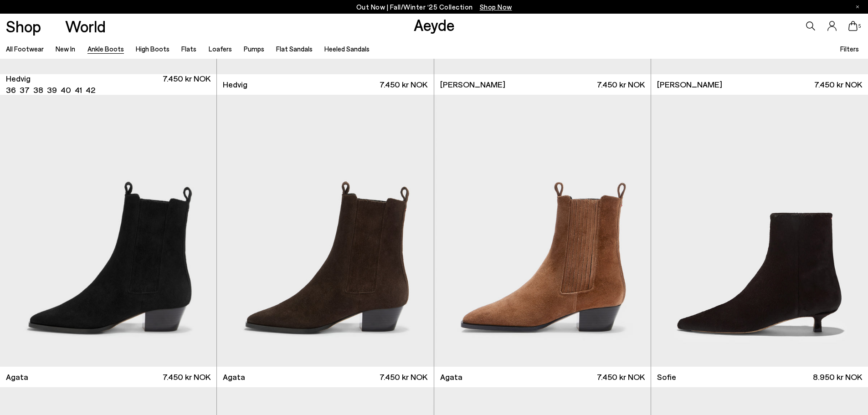 This screenshot has height=415, width=868. What do you see at coordinates (91, 90) in the screenshot?
I see `li: 42` at bounding box center [91, 90].